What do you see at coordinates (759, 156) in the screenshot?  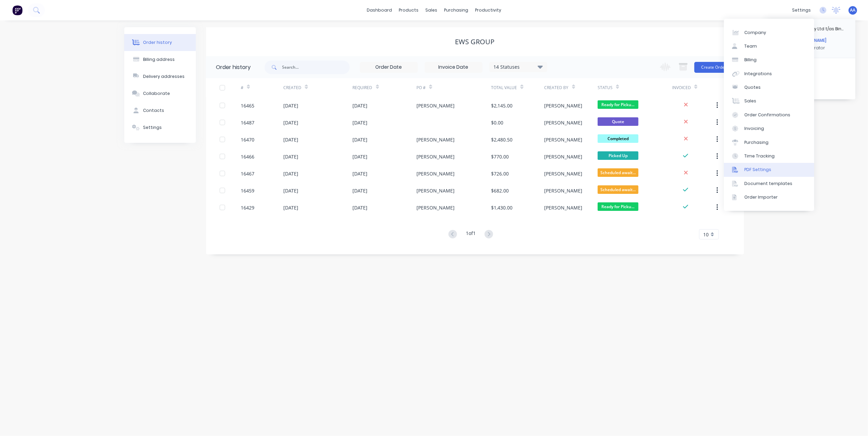 I see `div: Time Tracking` at bounding box center [759, 156].